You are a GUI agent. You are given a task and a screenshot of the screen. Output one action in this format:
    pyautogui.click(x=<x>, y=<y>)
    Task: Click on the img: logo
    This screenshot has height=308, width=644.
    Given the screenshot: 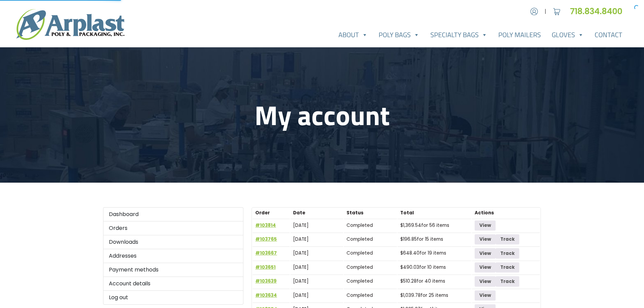 What is the action you would take?
    pyautogui.click(x=71, y=25)
    